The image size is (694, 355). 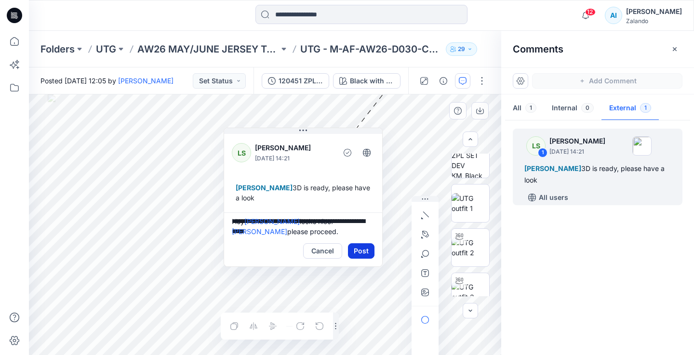 What do you see at coordinates (630, 108) in the screenshot?
I see `button: External` at bounding box center [630, 108].